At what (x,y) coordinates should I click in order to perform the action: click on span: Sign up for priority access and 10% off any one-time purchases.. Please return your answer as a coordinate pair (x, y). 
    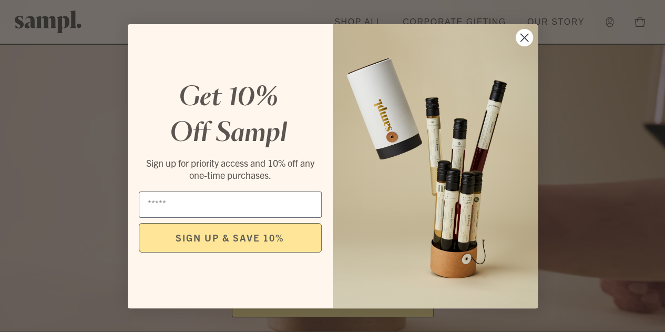
    Looking at the image, I should click on (230, 169).